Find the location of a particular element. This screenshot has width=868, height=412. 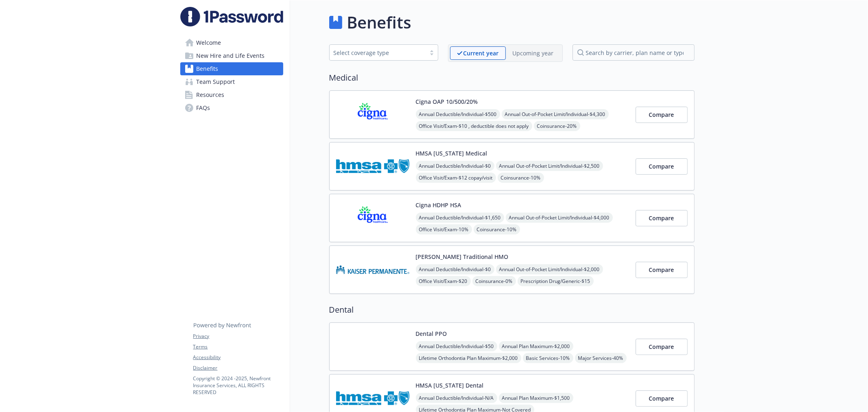

div: Select coverage type is located at coordinates (377, 52).